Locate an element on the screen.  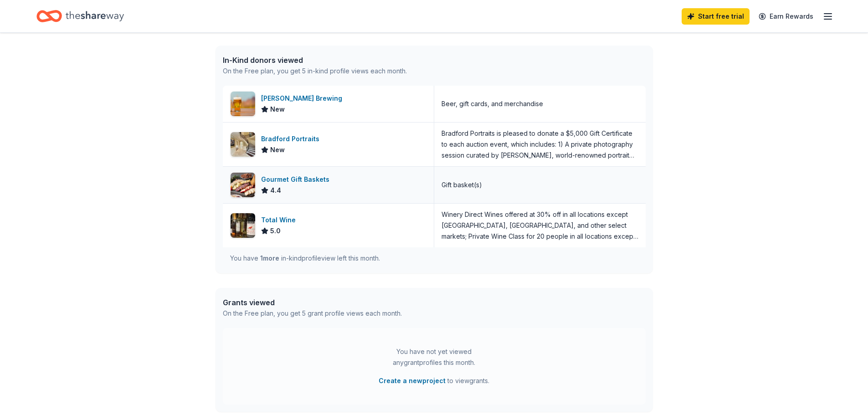
span: 5.0 is located at coordinates (276, 231).